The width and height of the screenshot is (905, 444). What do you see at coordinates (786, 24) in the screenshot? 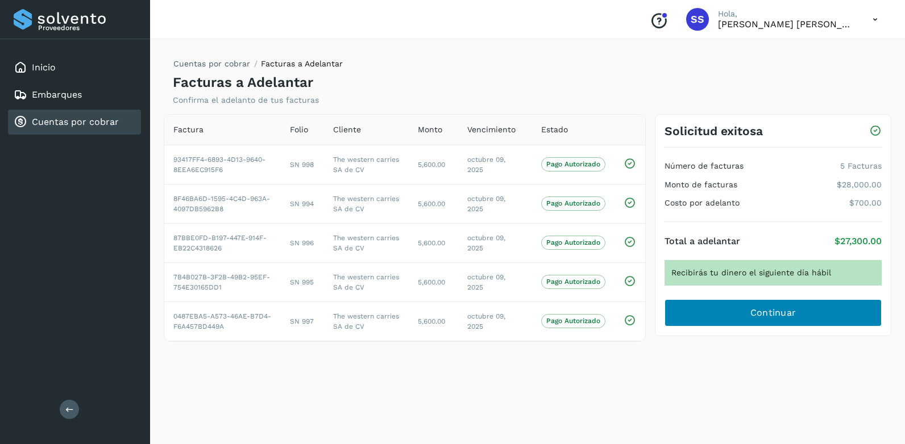
I see `p: SOCORRO SILVIA NAVARRO ZAZUETA` at bounding box center [786, 24].